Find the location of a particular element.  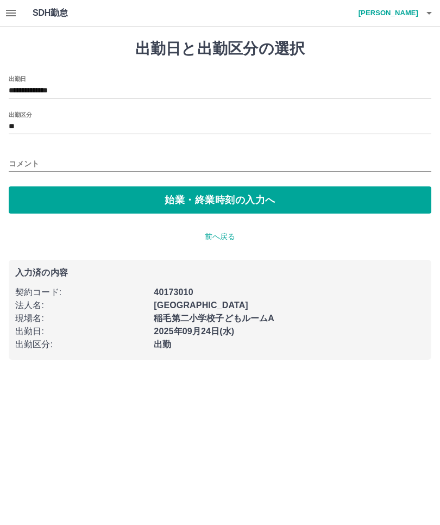

p: 前へ戻る is located at coordinates (220, 236).